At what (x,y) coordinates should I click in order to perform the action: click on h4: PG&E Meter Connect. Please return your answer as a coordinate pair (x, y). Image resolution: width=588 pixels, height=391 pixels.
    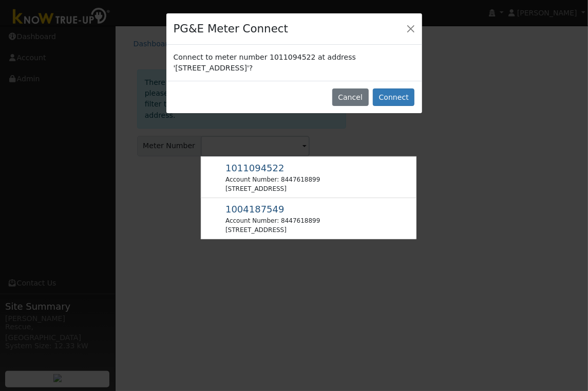
    Looking at the image, I should click on (231, 29).